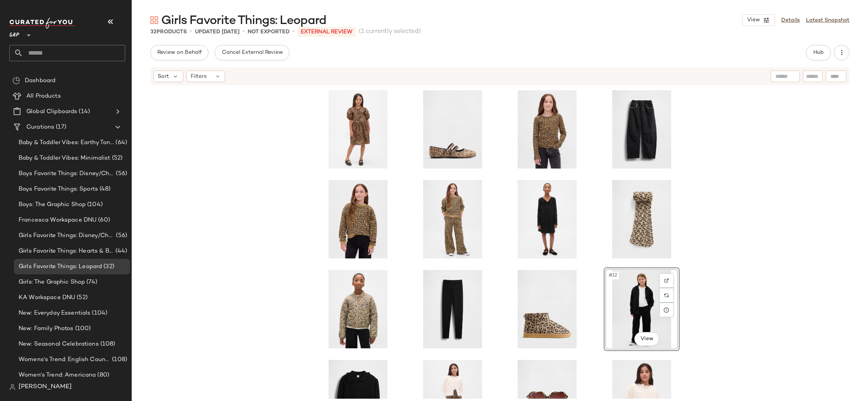  Describe the element at coordinates (641, 219) in the screenshot. I see `img: cn60073867.jpg` at that location.